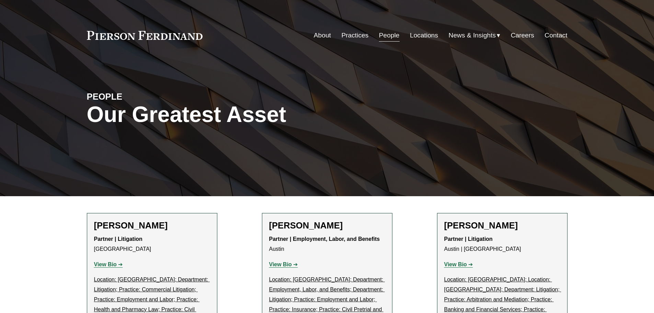 The height and width of the screenshot is (313, 654). Describe the element at coordinates (355, 35) in the screenshot. I see `a: Practices` at that location.